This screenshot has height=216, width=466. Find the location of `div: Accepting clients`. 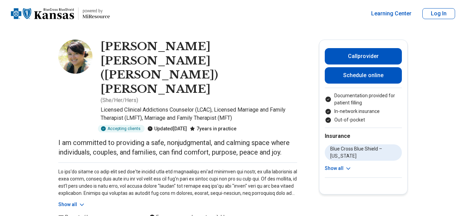

div: Accepting clients is located at coordinates (121, 129).